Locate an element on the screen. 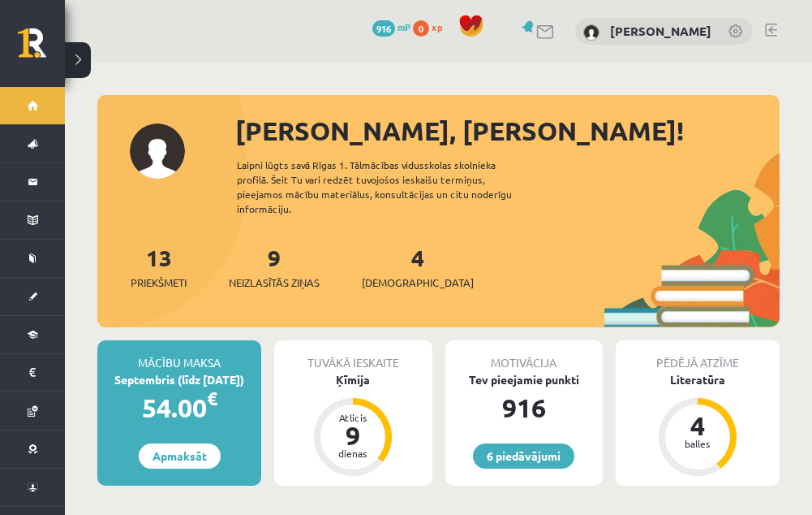  div: 9 is located at coordinates (353, 435).